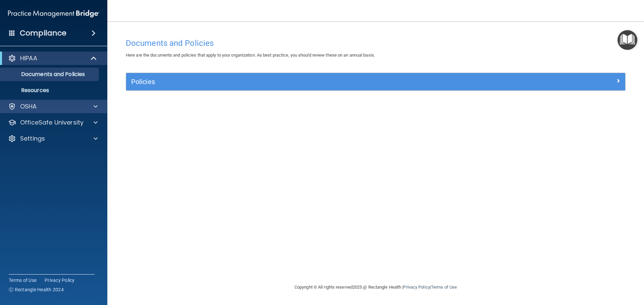 This screenshot has height=305, width=644. What do you see at coordinates (33, 139) in the screenshot?
I see `p: Settings` at bounding box center [33, 139].